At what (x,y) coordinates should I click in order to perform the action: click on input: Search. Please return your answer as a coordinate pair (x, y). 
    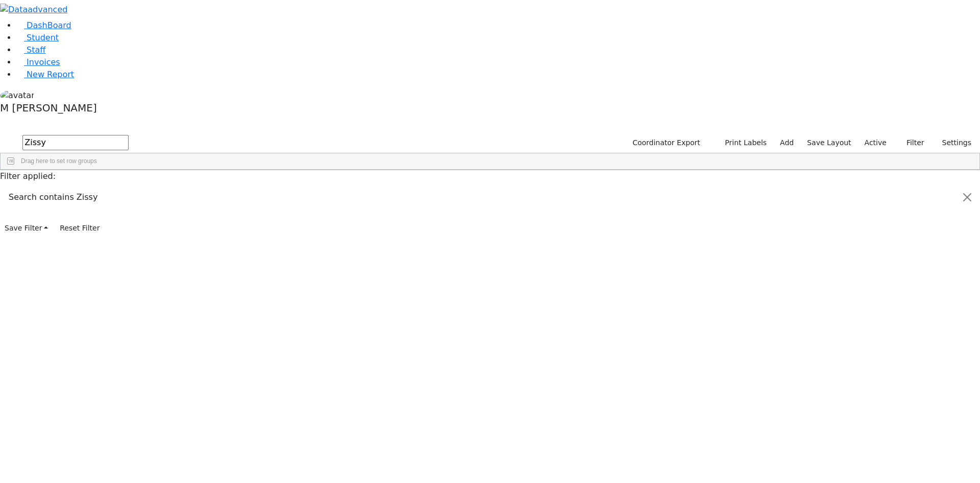
    Looking at the image, I should click on (76, 142).